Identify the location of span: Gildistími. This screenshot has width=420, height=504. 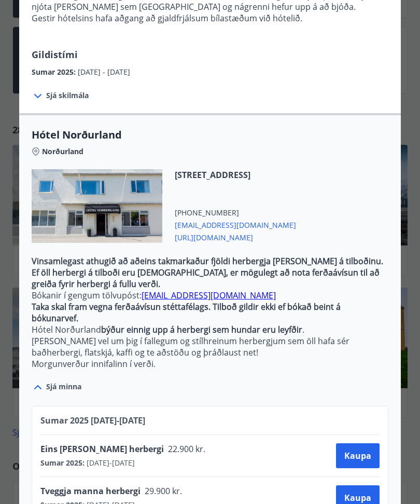
(55, 55).